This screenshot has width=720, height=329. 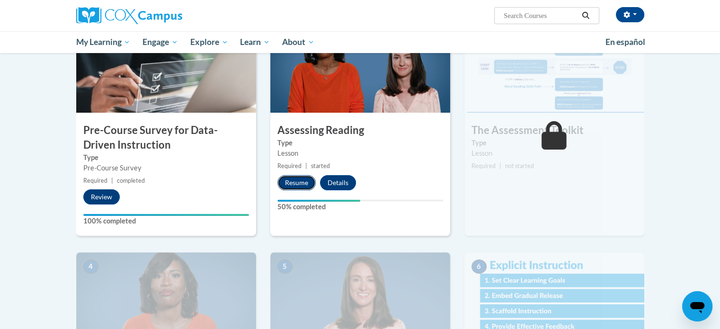 I want to click on span: 5, so click(x=285, y=267).